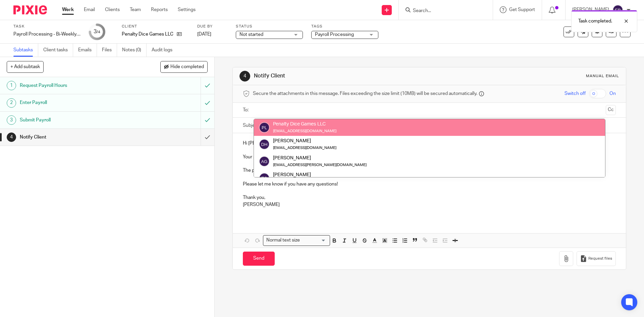 The height and width of the screenshot is (317, 644). I want to click on label: To:, so click(246, 110).